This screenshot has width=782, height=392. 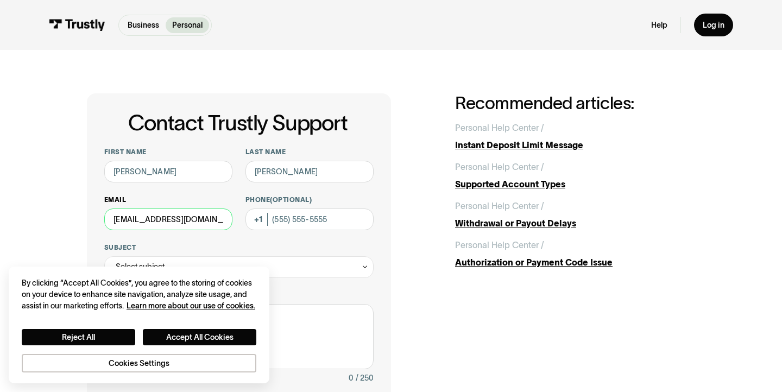 I want to click on div: Privacy, so click(x=139, y=325).